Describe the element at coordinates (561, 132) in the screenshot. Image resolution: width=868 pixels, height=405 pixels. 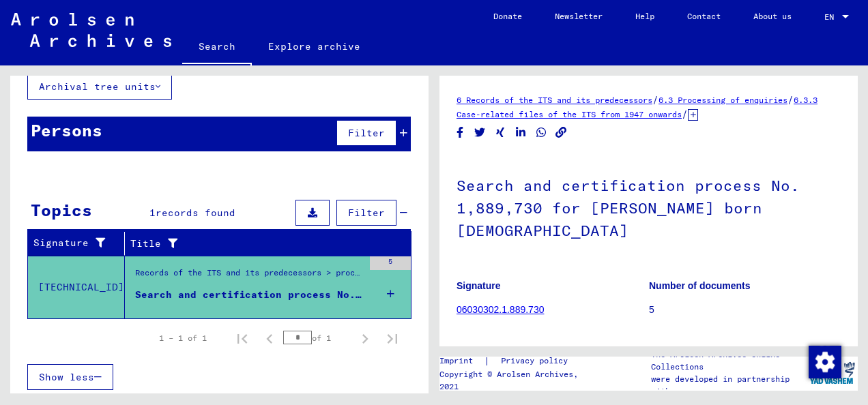
I see `button: Copy link` at that location.